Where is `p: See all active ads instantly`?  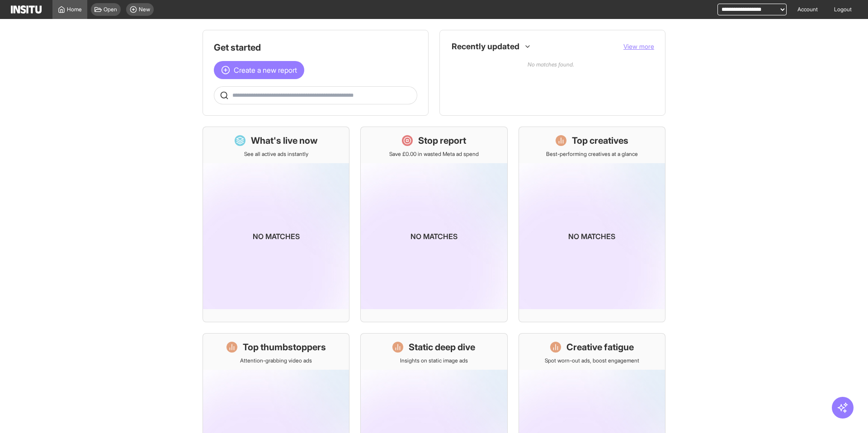
p: See all active ads instantly is located at coordinates (276, 154).